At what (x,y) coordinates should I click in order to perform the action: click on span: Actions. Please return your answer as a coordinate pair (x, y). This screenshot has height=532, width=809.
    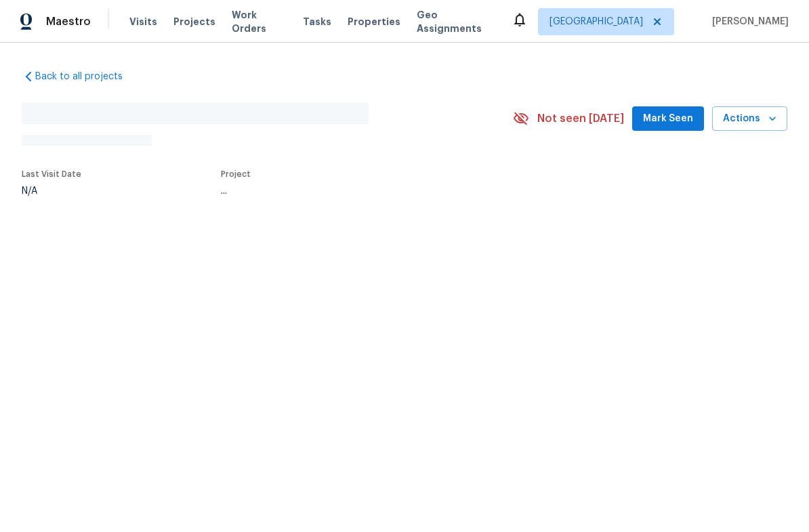
    Looking at the image, I should click on (749, 118).